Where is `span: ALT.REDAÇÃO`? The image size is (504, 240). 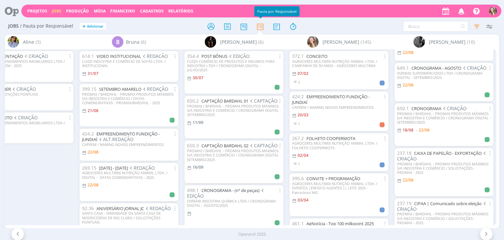 span: ALT.REDAÇÃO is located at coordinates (115, 139).